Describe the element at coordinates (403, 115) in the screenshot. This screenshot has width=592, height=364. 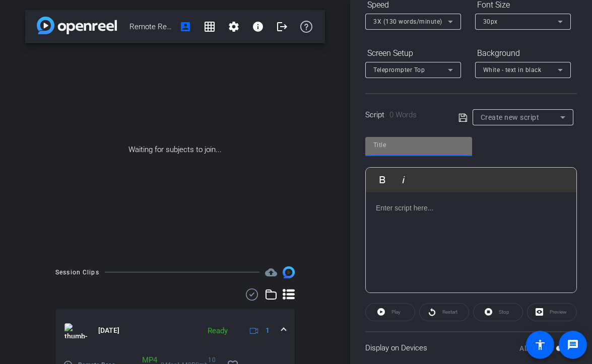
I see `span: 0 Words` at that location.